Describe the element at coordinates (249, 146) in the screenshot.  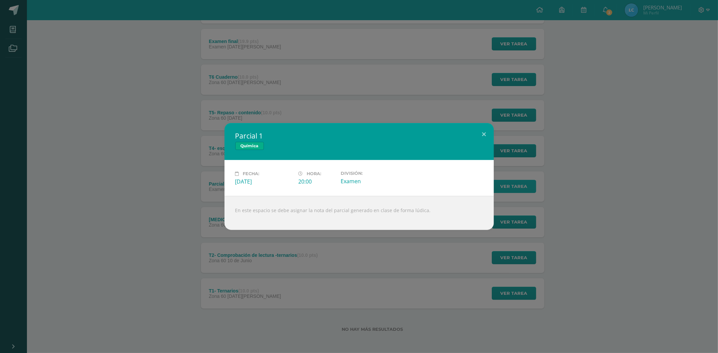
I see `span: Química` at that location.